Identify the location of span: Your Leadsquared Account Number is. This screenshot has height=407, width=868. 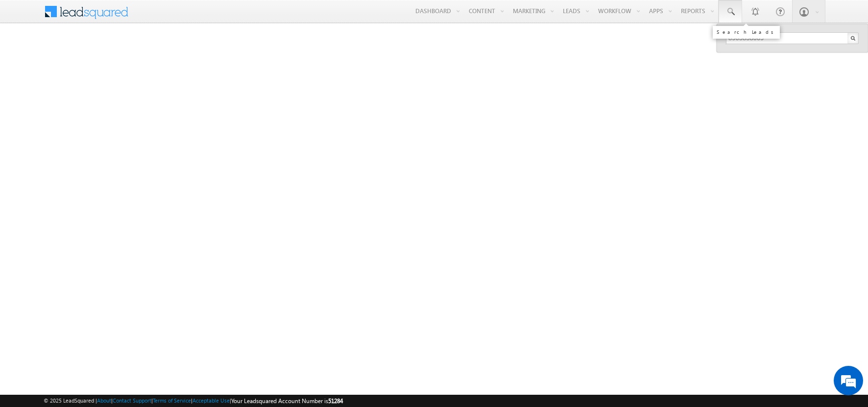
(287, 401).